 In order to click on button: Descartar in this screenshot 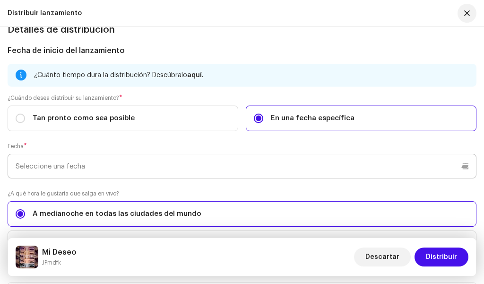, I will do `click(383, 257)`.